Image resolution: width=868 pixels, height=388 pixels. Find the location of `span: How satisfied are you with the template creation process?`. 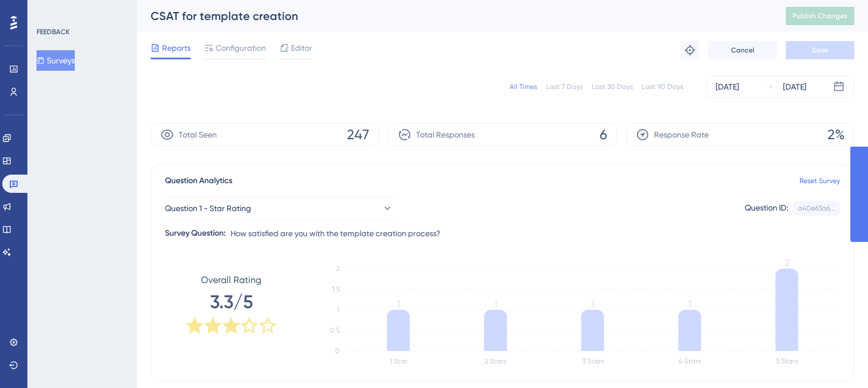

span: How satisfied are you with the template creation process? is located at coordinates (336, 233).